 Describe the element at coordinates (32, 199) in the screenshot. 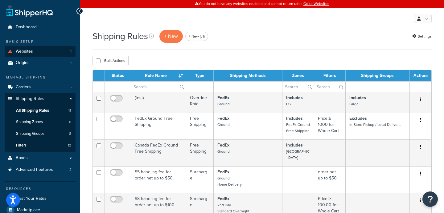

I see `span: Test Your Rates` at that location.